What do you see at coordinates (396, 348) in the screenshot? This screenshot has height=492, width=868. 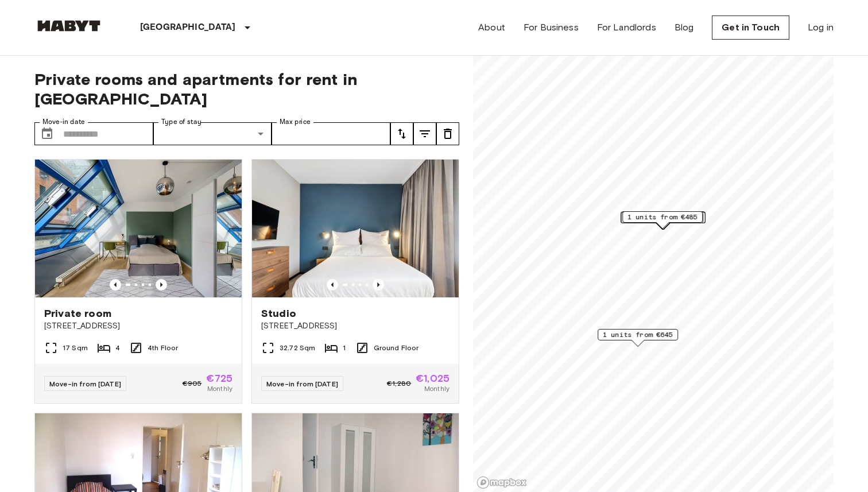 I see `span: Ground Floor` at bounding box center [396, 348].